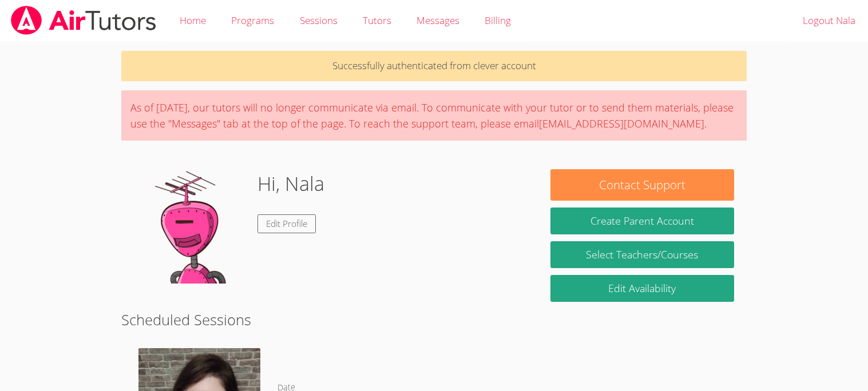 The height and width of the screenshot is (391, 868). What do you see at coordinates (287, 224) in the screenshot?
I see `a: Edit Profile` at bounding box center [287, 224].